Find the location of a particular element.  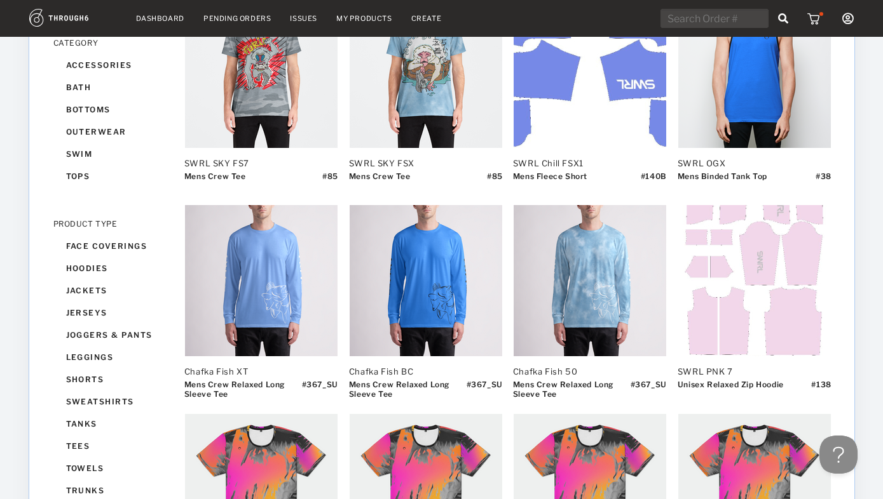

div: hoodies is located at coordinates (114, 268).